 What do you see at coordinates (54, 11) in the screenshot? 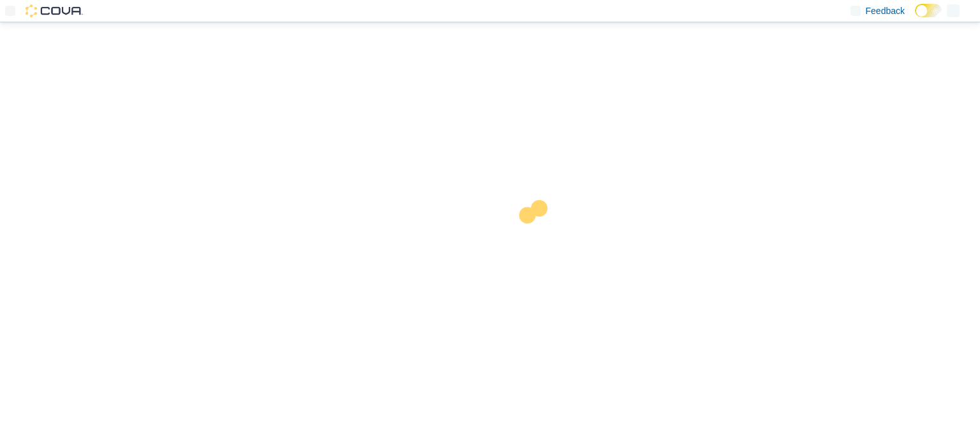
I see `img: Cova` at bounding box center [54, 11].